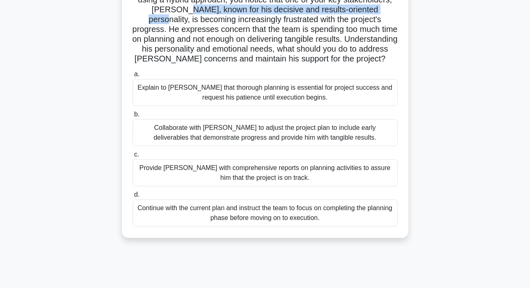 The height and width of the screenshot is (288, 530). What do you see at coordinates (137, 154) in the screenshot?
I see `span: c.` at bounding box center [137, 154].